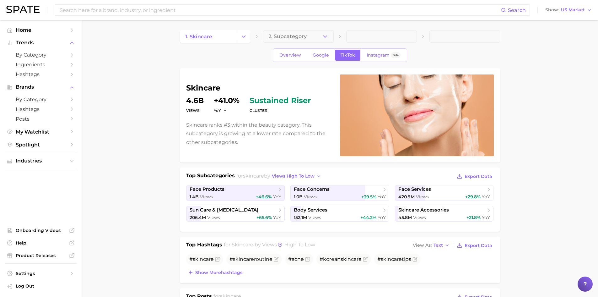  What do you see at coordinates (432, 245) in the screenshot?
I see `button: View AsText` at bounding box center [432, 245].